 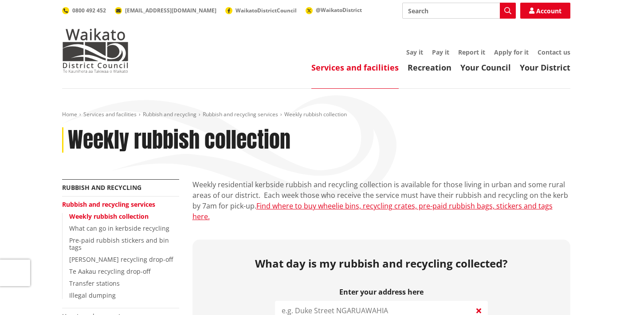 I want to click on a: Find where to buy wheelie bins, recycling crates, pre-paid rubbish bags, stickers and tags here., so click(x=372, y=211).